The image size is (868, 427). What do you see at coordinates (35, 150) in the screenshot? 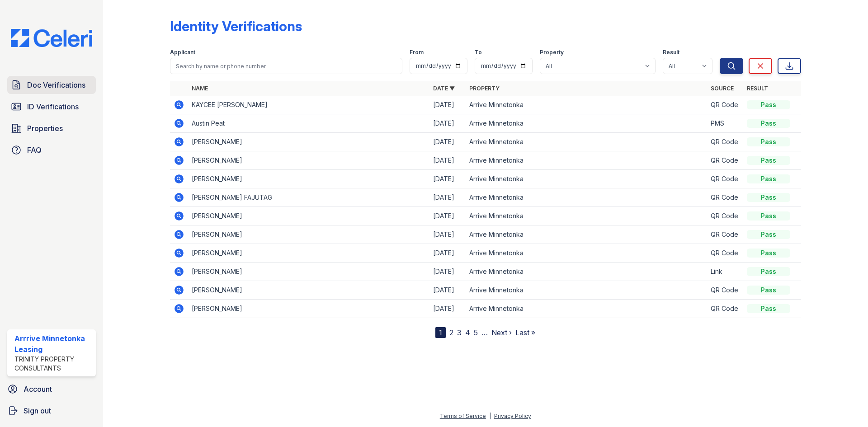
I see `span: FAQ` at bounding box center [35, 150].